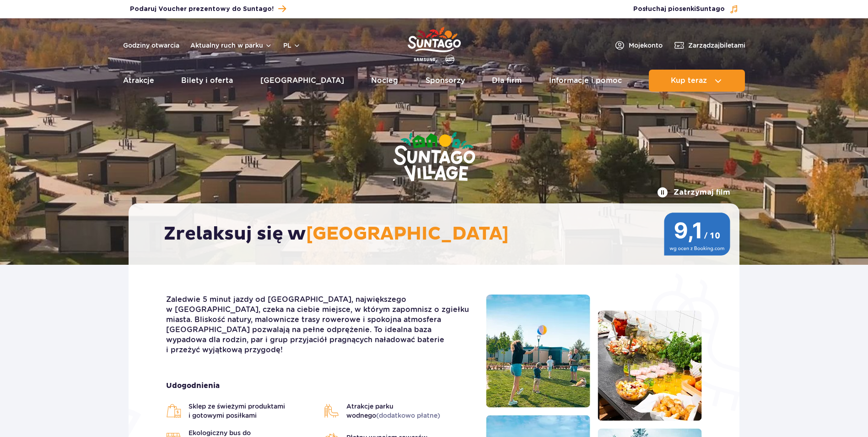 The height and width of the screenshot is (437, 868). What do you see at coordinates (638, 45) in the screenshot?
I see `a: Mojekonto` at bounding box center [638, 45].